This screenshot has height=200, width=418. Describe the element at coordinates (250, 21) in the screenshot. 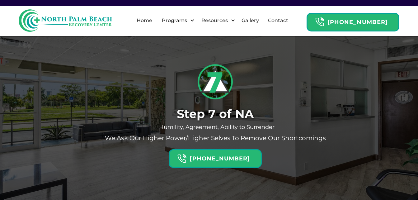

I see `a: Gallery` at that location.